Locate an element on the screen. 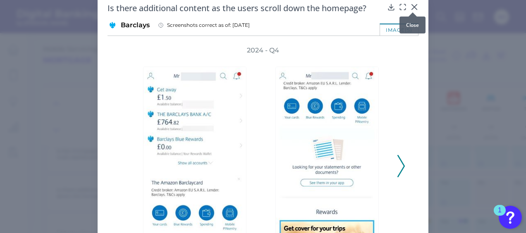 This screenshot has height=233, width=526. button: Open Resource Center, 1 new notification is located at coordinates (511, 218).